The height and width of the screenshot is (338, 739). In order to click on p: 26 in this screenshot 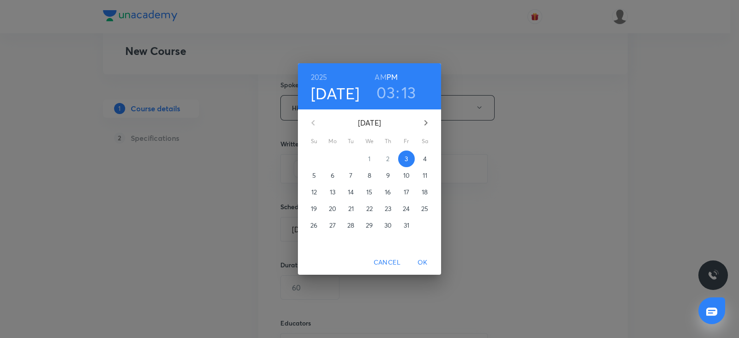, I will do `click(313, 225)`.